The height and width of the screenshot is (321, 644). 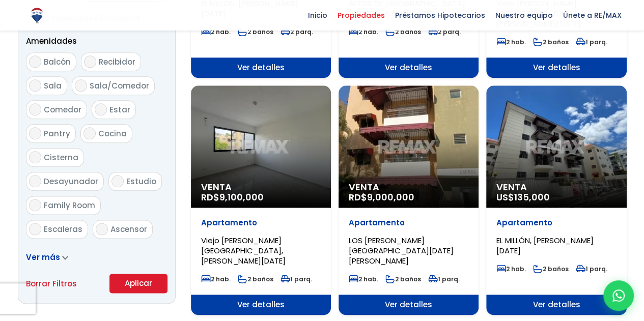 What do you see at coordinates (117, 181) in the screenshot?
I see `input: Estudio` at bounding box center [117, 181].